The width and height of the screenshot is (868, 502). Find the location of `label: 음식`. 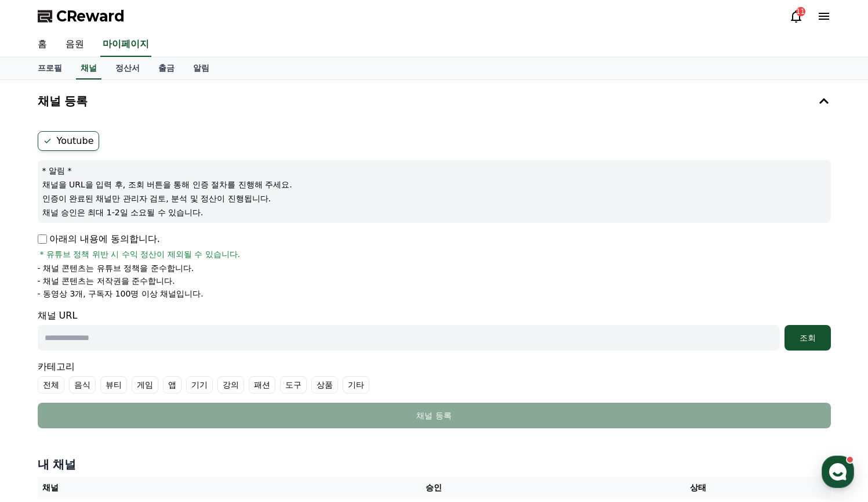

label: 음식 is located at coordinates (82, 384).